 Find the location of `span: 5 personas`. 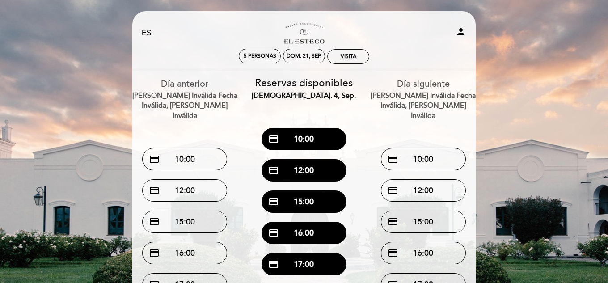

span: 5 personas is located at coordinates (260, 56).